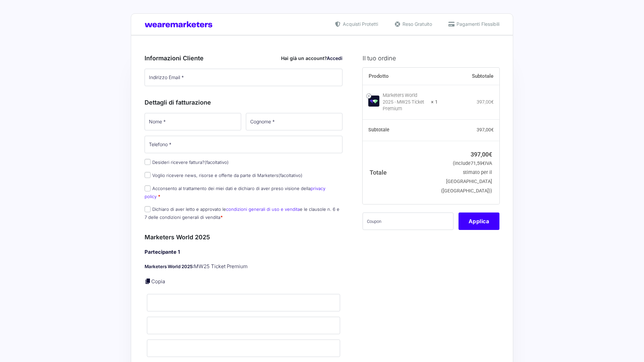 The image size is (644, 362). I want to click on h3: Il tuo ordine, so click(431, 58).